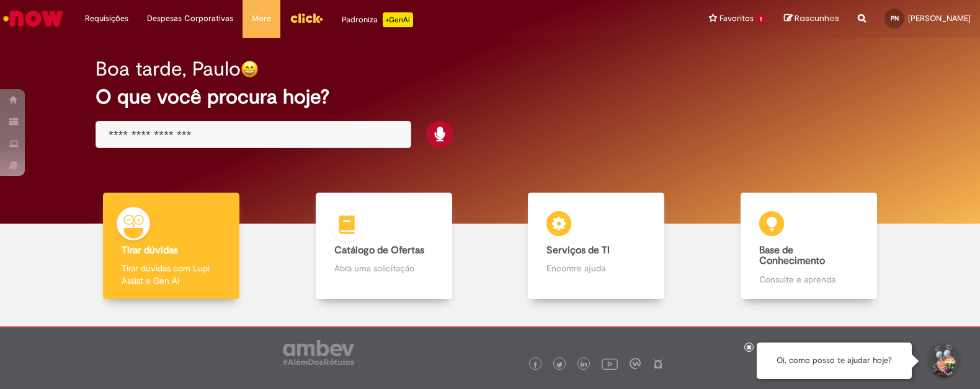 This screenshot has height=389, width=980. I want to click on img: logo_footer_youtube.png, so click(610, 364).